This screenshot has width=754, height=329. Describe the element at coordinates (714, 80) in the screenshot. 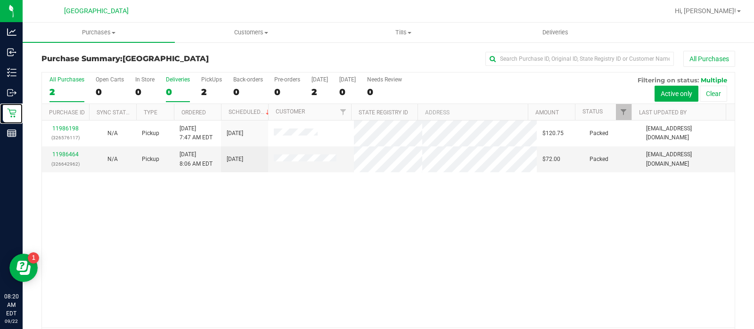

I see `span: Multiple` at that location.